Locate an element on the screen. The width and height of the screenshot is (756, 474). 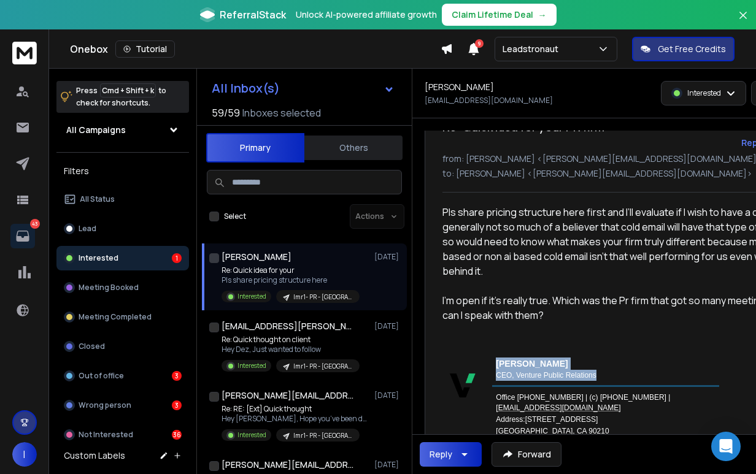
button: Meeting Completed is located at coordinates (123, 317).